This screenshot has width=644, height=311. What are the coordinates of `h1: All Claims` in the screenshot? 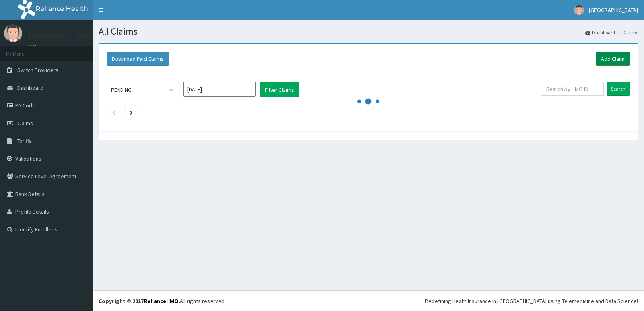 It's located at (368, 31).